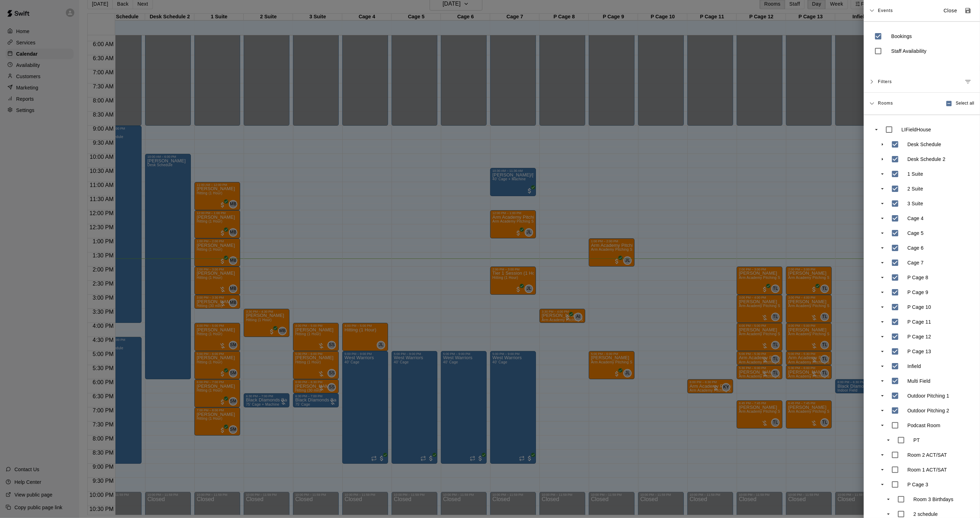  What do you see at coordinates (915, 189) in the screenshot?
I see `p: 2 Suite` at bounding box center [915, 189].